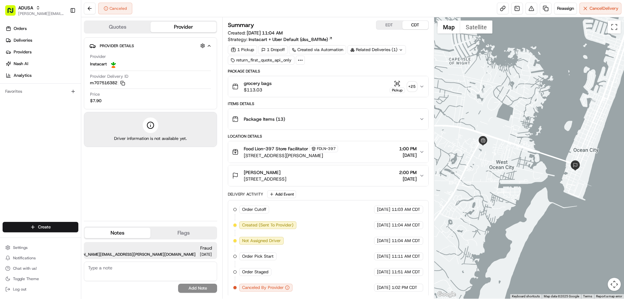 The width and height of the screenshot is (624, 299). What do you see at coordinates (109, 76) in the screenshot?
I see `span: Provider Delivery ID` at bounding box center [109, 76].